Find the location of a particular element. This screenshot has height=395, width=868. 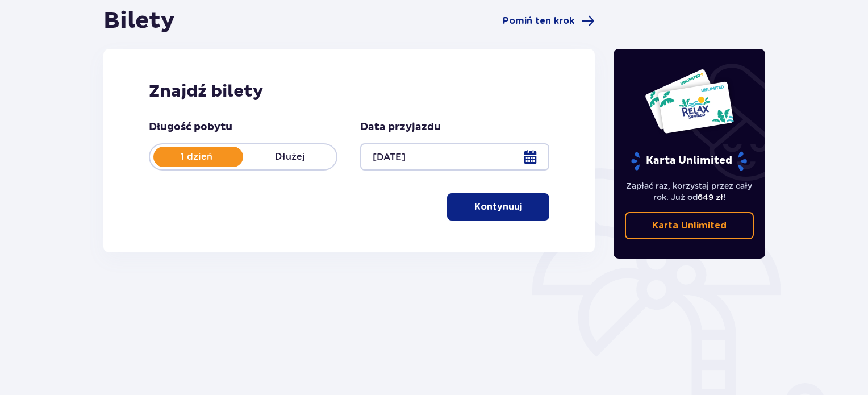

button: Kontynuuj is located at coordinates (498, 207).